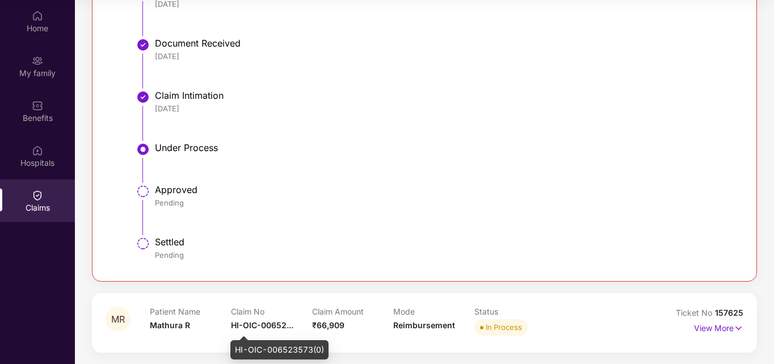 This screenshot has width=774, height=364. I want to click on img: svg+xml;base64,PHN2ZyB3aWR0aD0iMjAiIGhlaWdodD0iMjAiIHZpZXdCb3g9IjAgMCAyMCAyMCIgZmlsbD0ibm9uZSIgeG..., so click(37, 61).